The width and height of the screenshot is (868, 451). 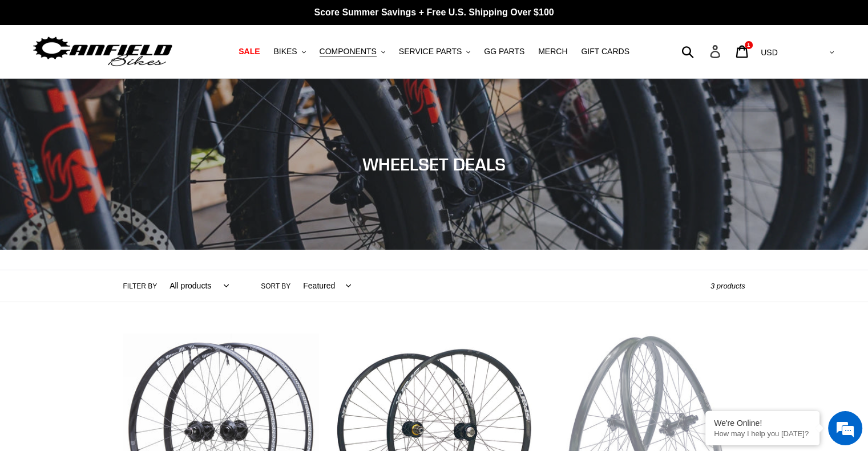 What do you see at coordinates (249, 52) in the screenshot?
I see `span: SALE` at bounding box center [249, 52].